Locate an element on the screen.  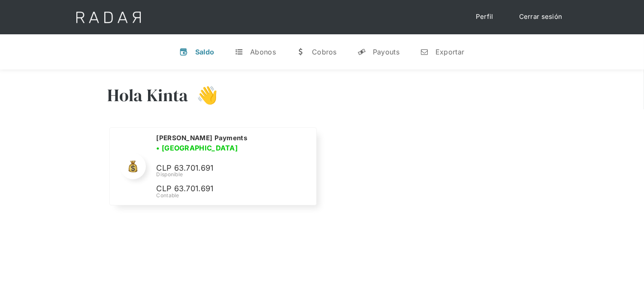
div: v is located at coordinates (184, 52).